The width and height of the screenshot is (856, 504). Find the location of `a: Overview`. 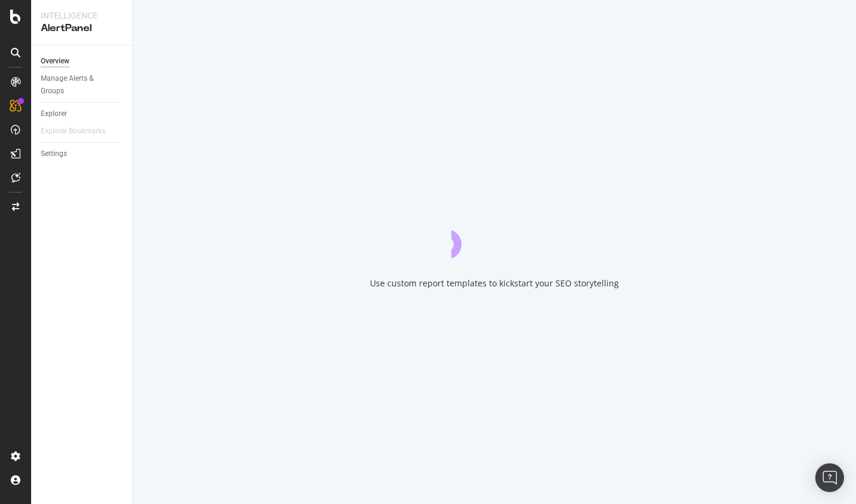

a: Overview is located at coordinates (82, 61).